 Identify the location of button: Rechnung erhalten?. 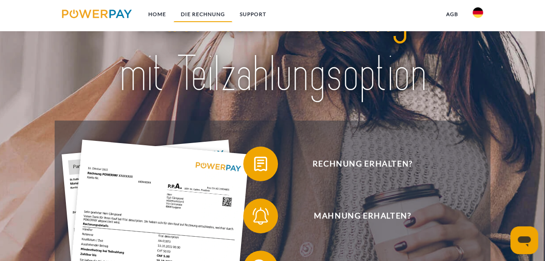
(356, 164).